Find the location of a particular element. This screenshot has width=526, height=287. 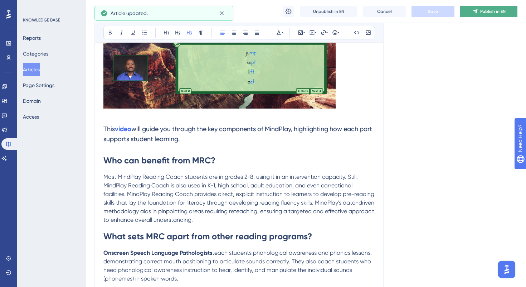

span: Unpublish in EN is located at coordinates (329, 11).